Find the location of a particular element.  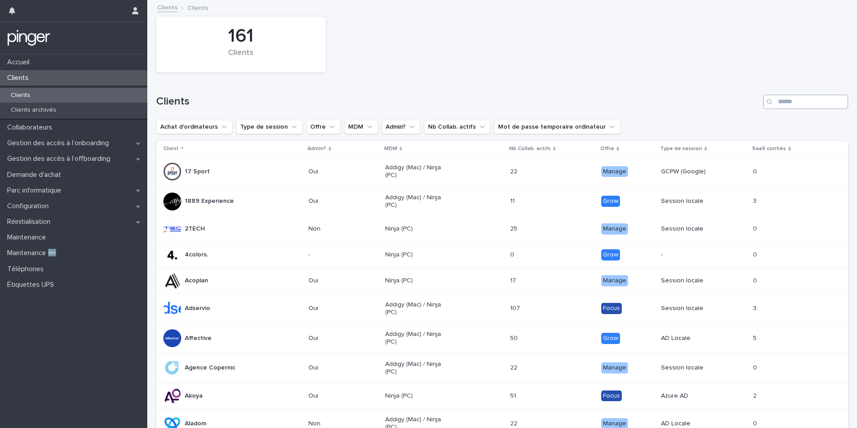

p: 2TECH is located at coordinates (195, 229).